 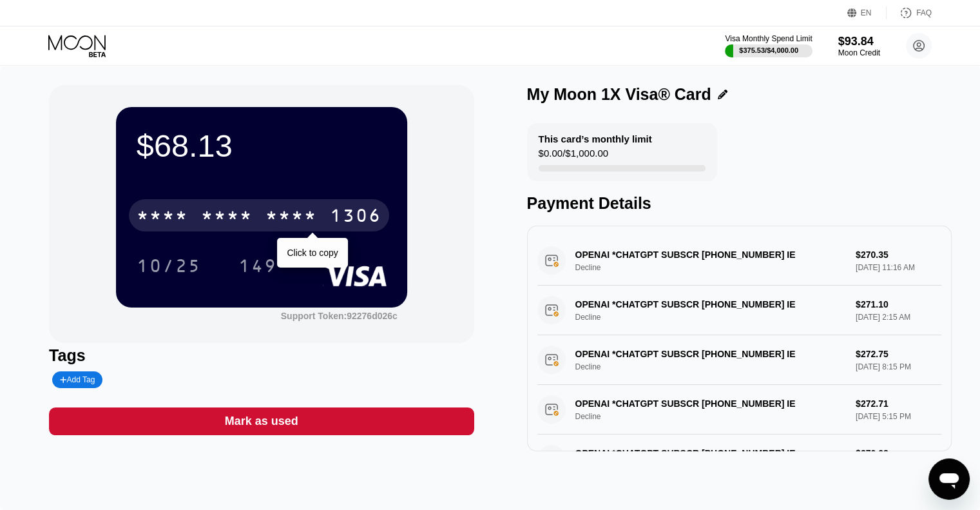 I want to click on div: $93.84, so click(x=858, y=41).